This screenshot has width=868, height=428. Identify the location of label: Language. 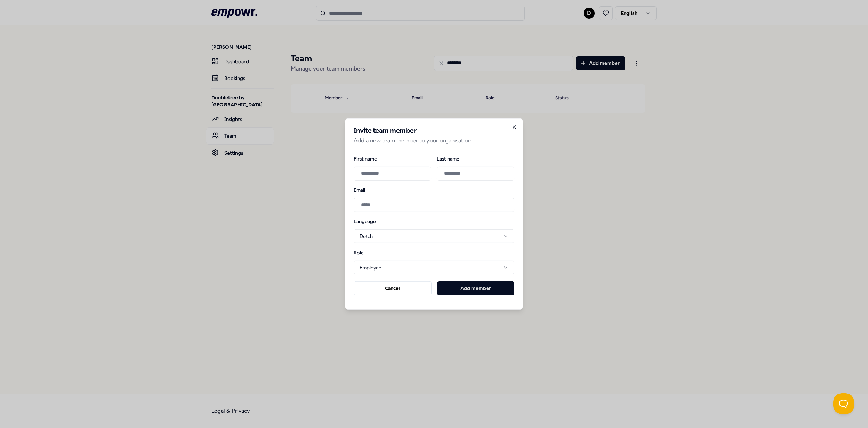
(372, 221).